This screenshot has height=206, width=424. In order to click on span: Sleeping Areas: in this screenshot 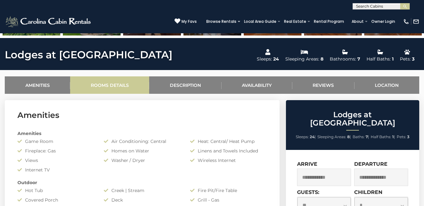, I will do `click(332, 137)`.